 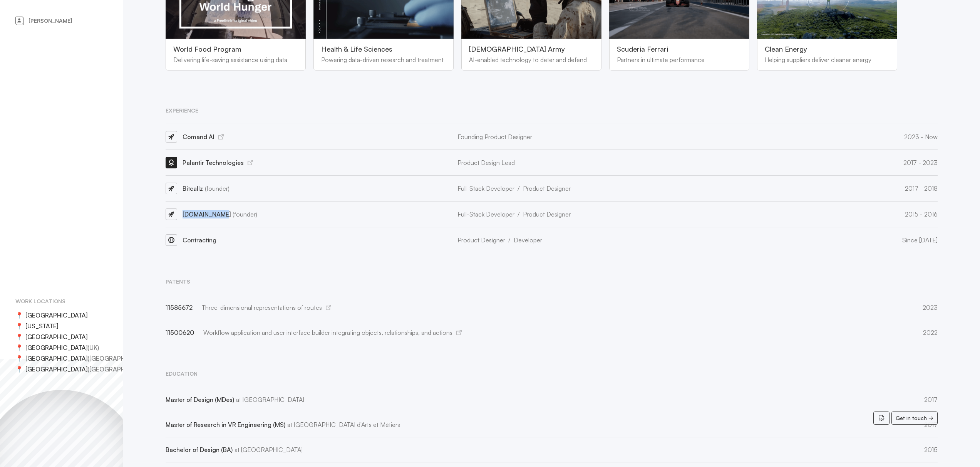 What do you see at coordinates (552, 282) in the screenshot?
I see `h2: Patents` at bounding box center [552, 282].